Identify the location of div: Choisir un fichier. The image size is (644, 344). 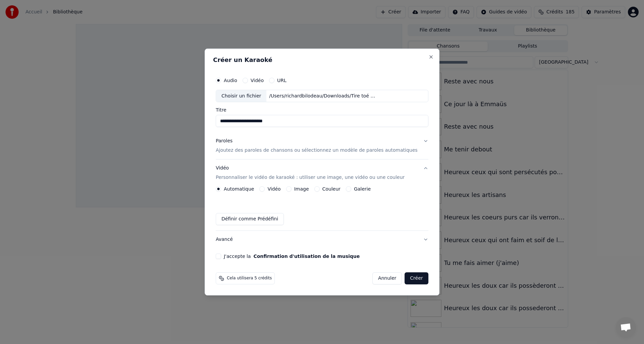
(241, 96).